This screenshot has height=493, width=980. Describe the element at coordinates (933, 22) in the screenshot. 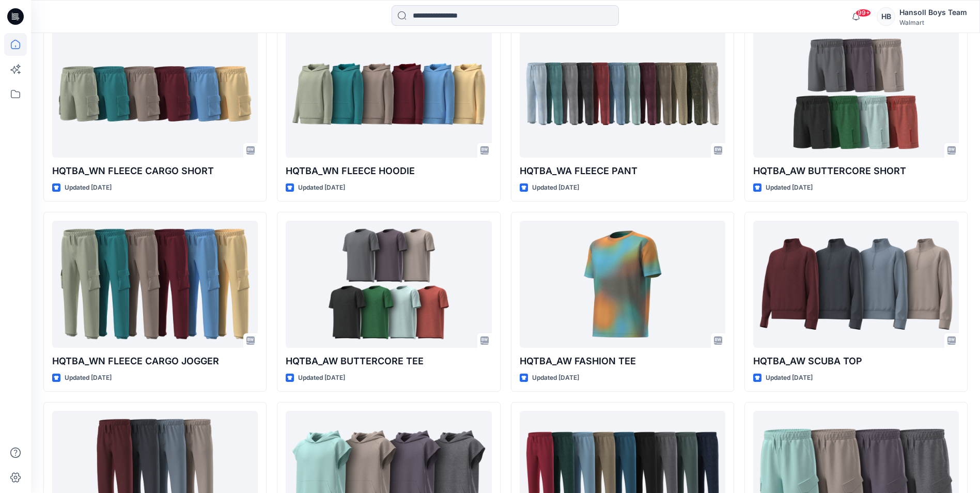

I see `div: Walmart` at that location.